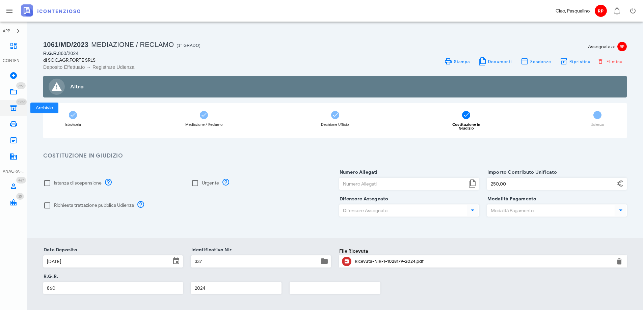 The width and height of the screenshot is (643, 310). I want to click on input: R.G.R., so click(113, 288).